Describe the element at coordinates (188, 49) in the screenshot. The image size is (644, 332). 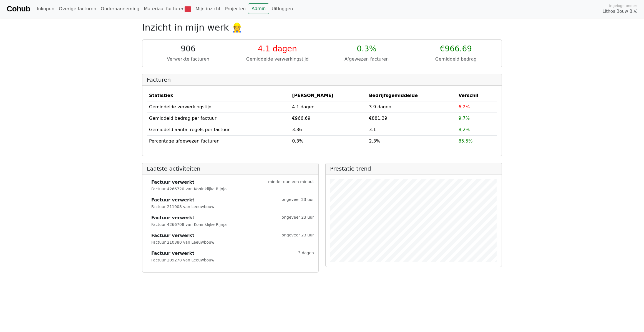
I see `div: 906` at that location.